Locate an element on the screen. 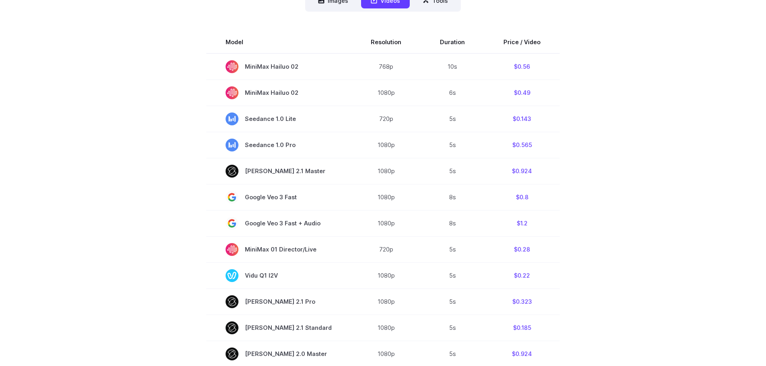 This screenshot has width=766, height=366. td: $1.2 is located at coordinates (522, 223).